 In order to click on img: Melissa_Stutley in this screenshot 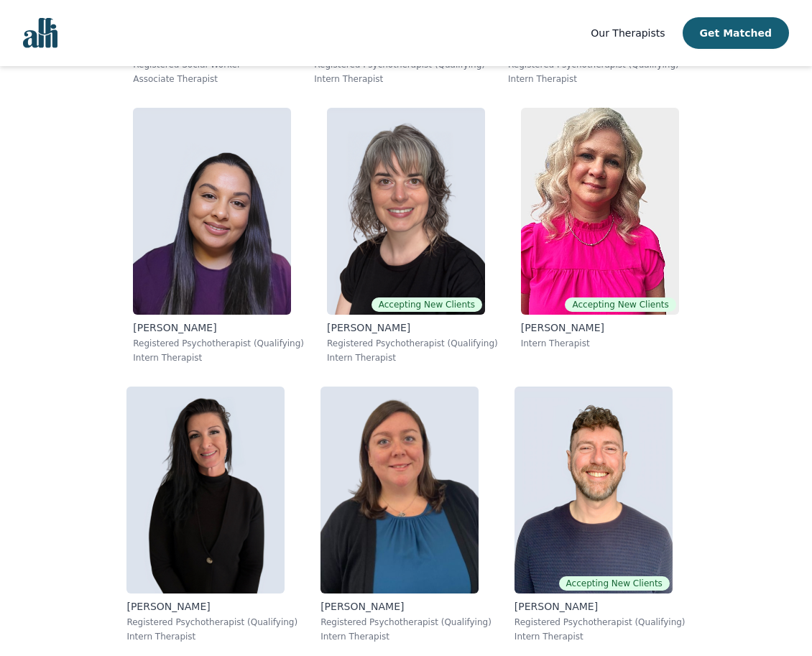, I will do `click(600, 211)`.